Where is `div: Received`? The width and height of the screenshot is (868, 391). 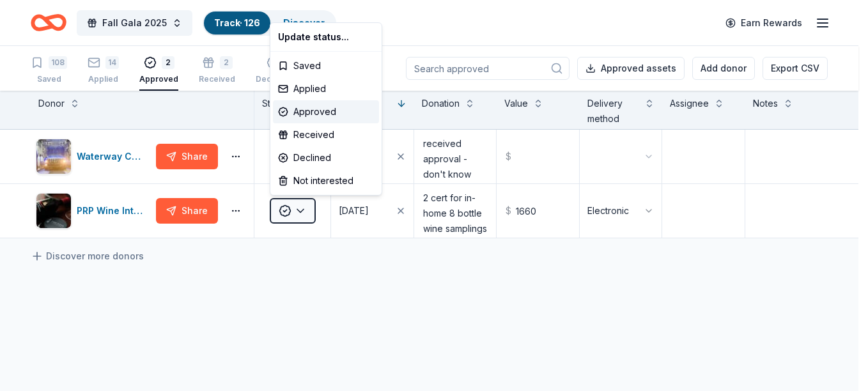 div: Received is located at coordinates (326, 135).